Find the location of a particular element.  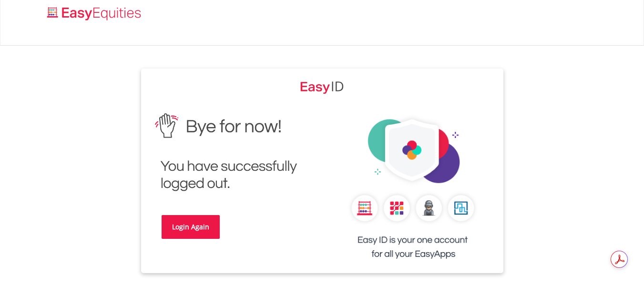

a: Login Again is located at coordinates (190, 227).